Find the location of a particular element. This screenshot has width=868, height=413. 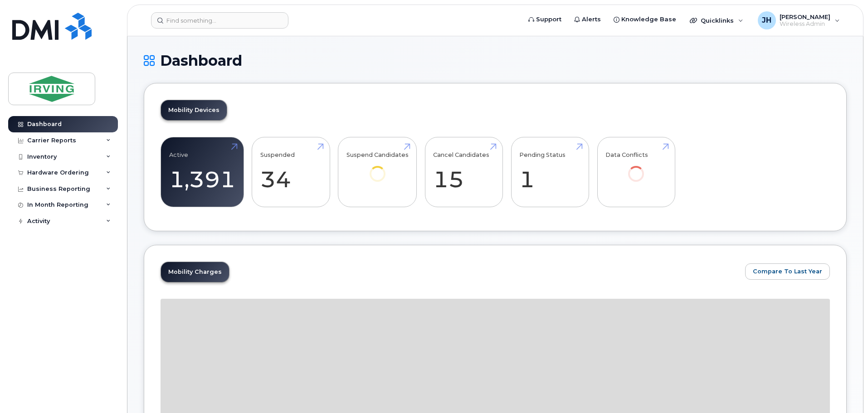

a: Cancel Candidates 15 is located at coordinates (463, 172).